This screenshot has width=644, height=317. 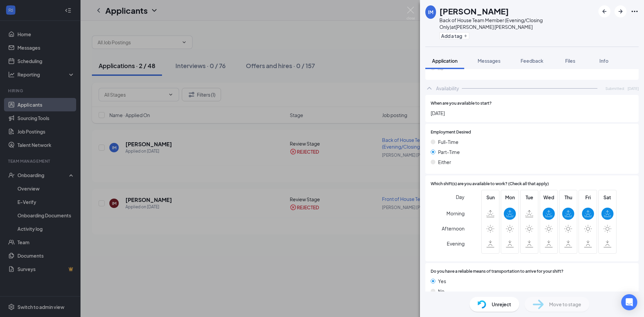 What do you see at coordinates (430, 88) in the screenshot?
I see `svg: ChevronUp` at bounding box center [430, 88].